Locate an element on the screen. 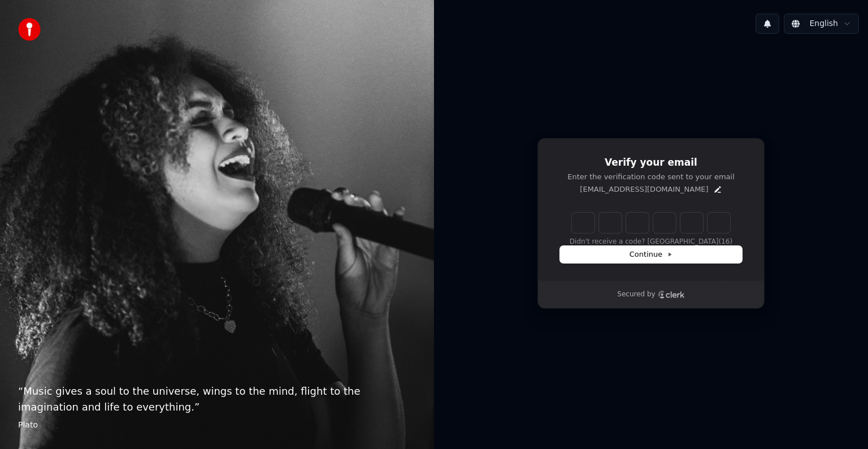  footer: Plato is located at coordinates (217, 425).